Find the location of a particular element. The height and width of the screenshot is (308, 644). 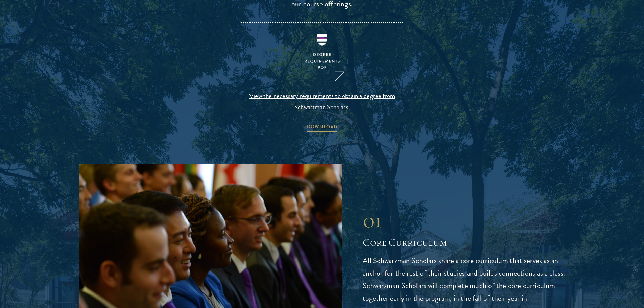

div: 01 is located at coordinates (464, 220).